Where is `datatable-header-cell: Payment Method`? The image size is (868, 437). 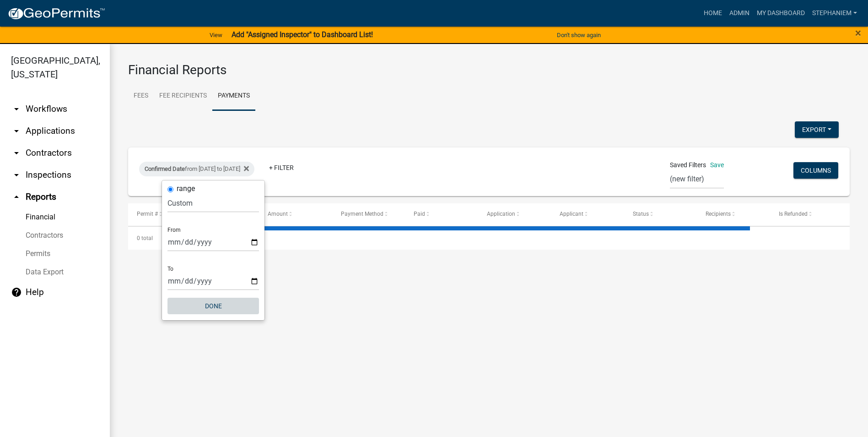
datatable-header-cell: Payment Method is located at coordinates (368, 214).